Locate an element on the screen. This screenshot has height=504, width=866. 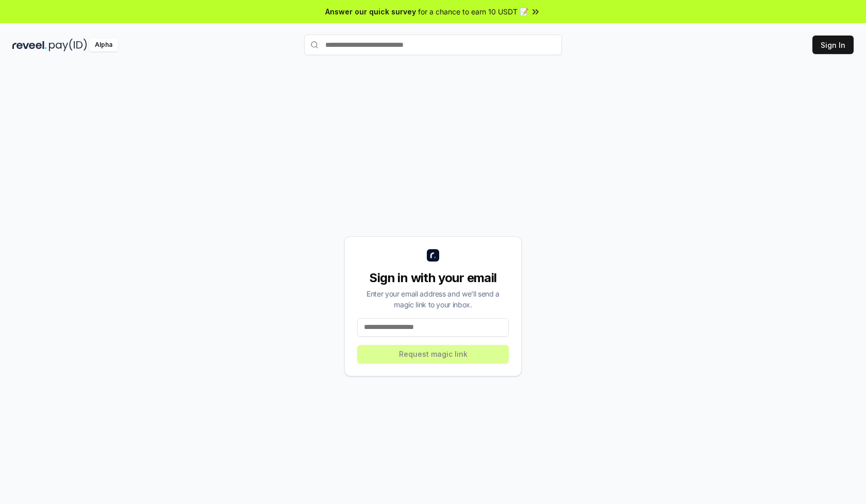
img: pay_id is located at coordinates (68, 45).